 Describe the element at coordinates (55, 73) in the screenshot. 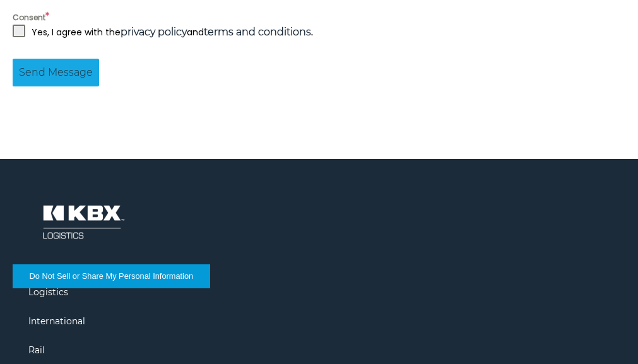

I see `span: Send Message` at that location.